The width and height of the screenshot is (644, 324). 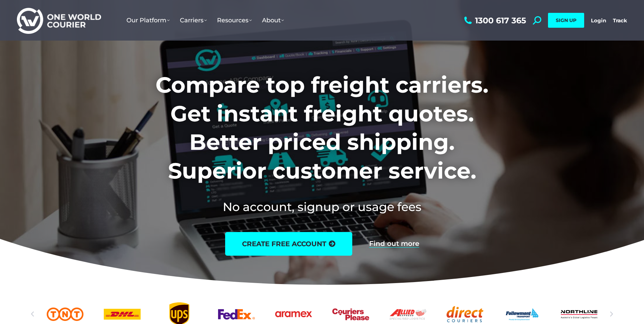 I want to click on h1: Compare top freight carriers. Get instant freight quotes. Better priced shipping. Superior custom..., so click(x=322, y=128).